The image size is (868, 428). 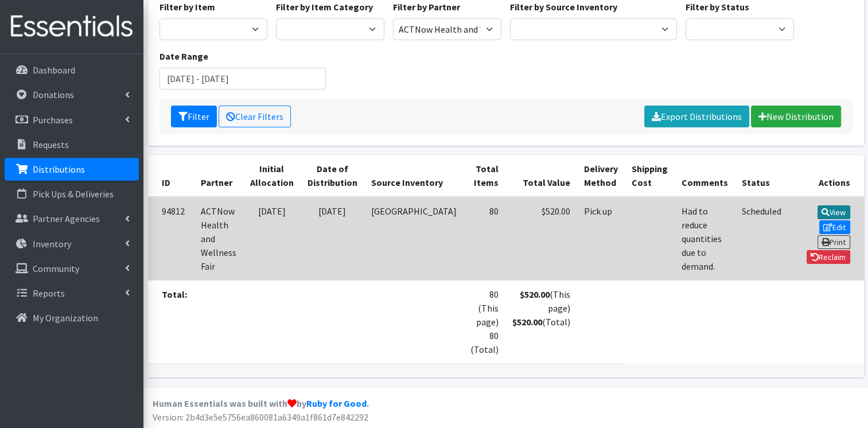 I want to click on a: Purchases, so click(x=72, y=120).